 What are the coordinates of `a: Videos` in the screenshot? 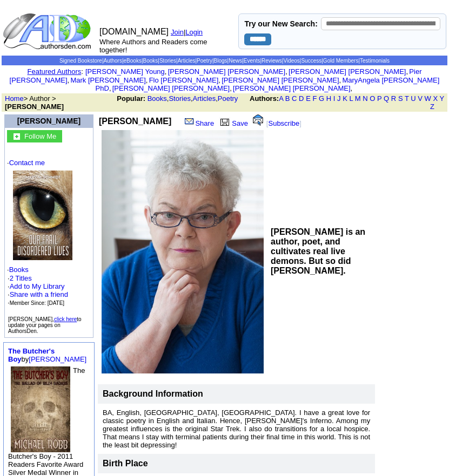 It's located at (291, 61).